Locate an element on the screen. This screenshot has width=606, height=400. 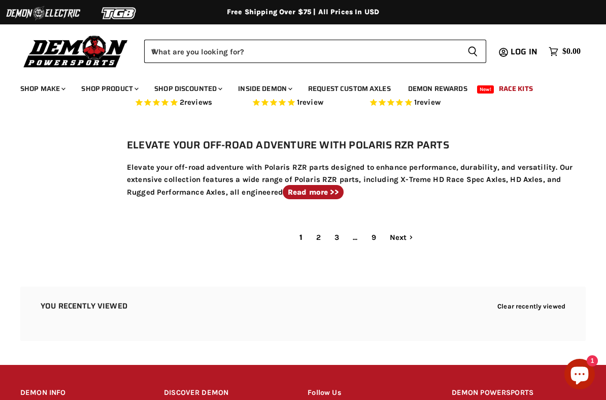
a: Shop Make is located at coordinates (42, 88).